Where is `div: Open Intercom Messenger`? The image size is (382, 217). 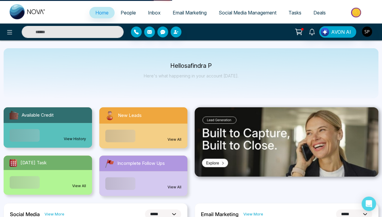 div: Open Intercom Messenger is located at coordinates (369, 204).